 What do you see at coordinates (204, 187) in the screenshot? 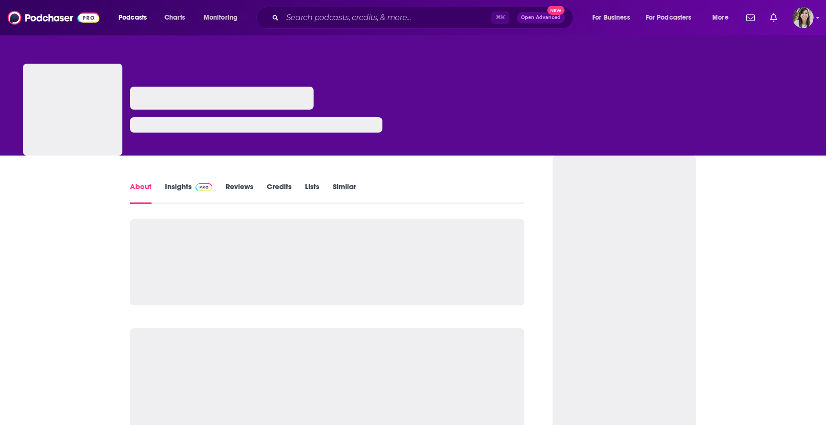
I see `img: Podchaser Pro` at bounding box center [204, 187].